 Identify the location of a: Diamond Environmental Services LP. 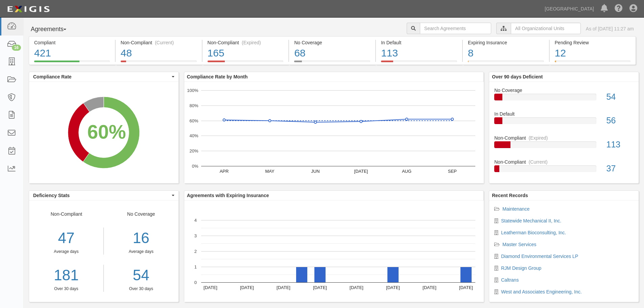
(540, 256).